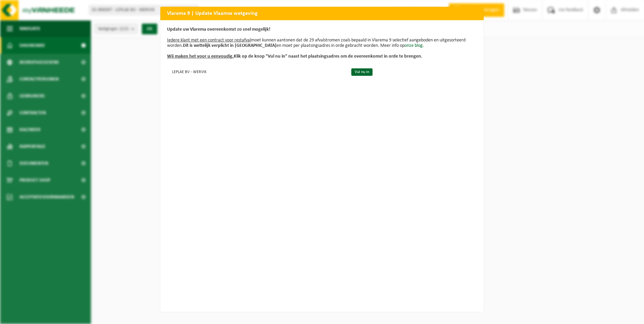 This screenshot has width=644, height=324. I want to click on b: Klik op de knop "Vul nu in" naast het plaatsingsadres om de overeenkomst in orde te brengen., so click(295, 56).